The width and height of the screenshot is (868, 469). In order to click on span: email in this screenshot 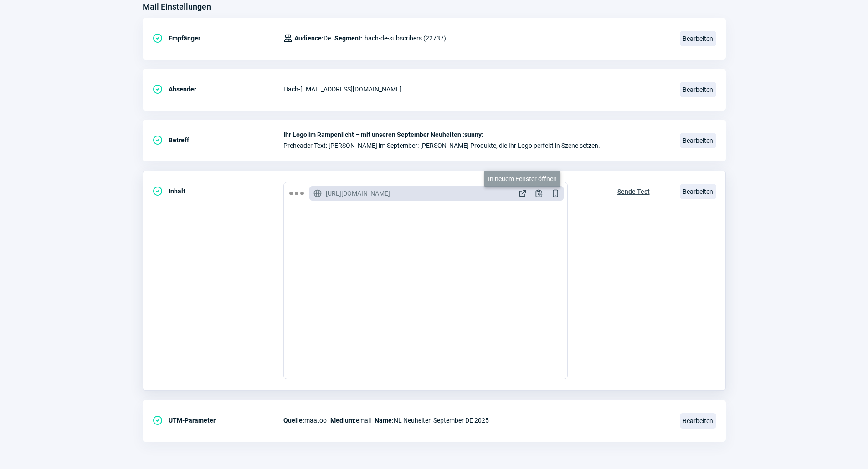, I will do `click(350, 421)`.